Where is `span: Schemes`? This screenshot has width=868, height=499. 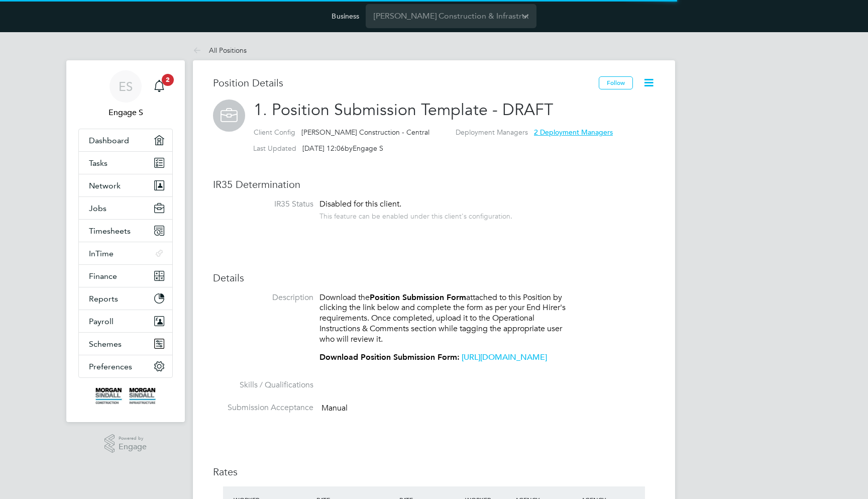 span: Schemes is located at coordinates (105, 343).